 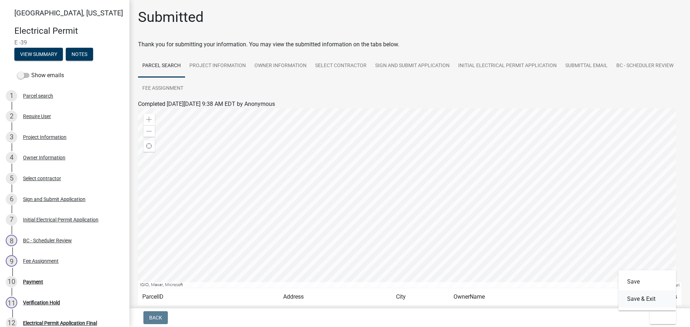 I want to click on div: Owner Information, so click(x=44, y=158).